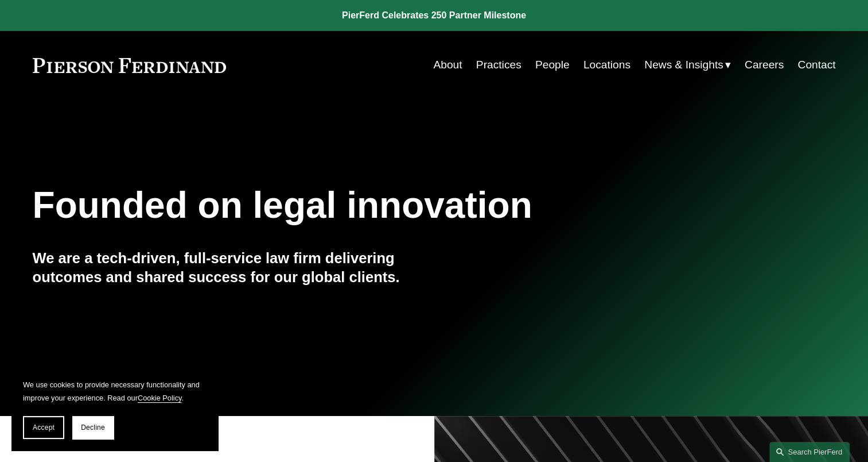 The height and width of the screenshot is (462, 868). Describe the element at coordinates (448, 65) in the screenshot. I see `a: About` at that location.